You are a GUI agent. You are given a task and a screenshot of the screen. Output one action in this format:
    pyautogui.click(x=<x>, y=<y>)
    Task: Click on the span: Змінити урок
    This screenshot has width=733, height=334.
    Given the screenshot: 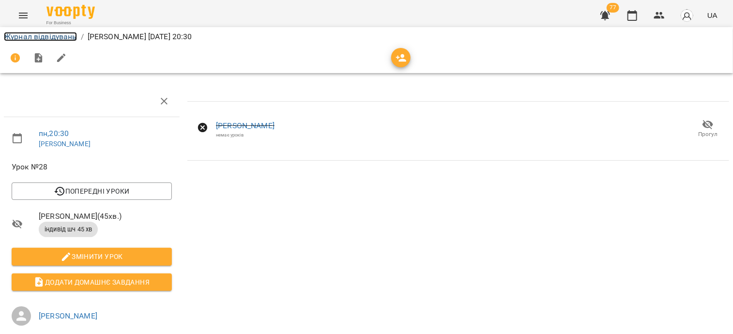 What is the action you would take?
    pyautogui.click(x=92, y=257)
    